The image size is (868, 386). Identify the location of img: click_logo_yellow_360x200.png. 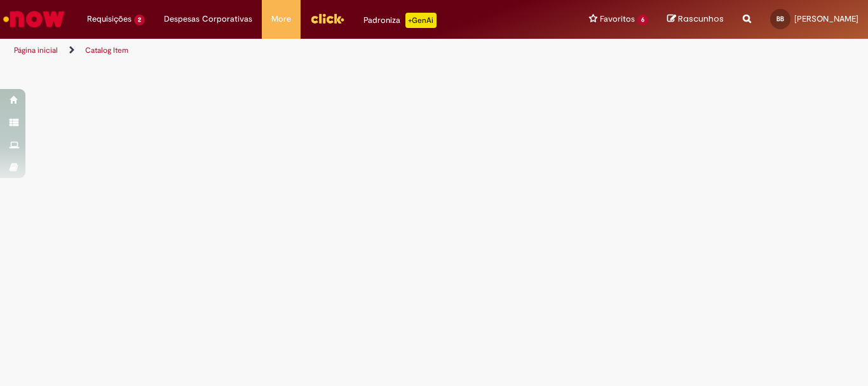
(328, 19).